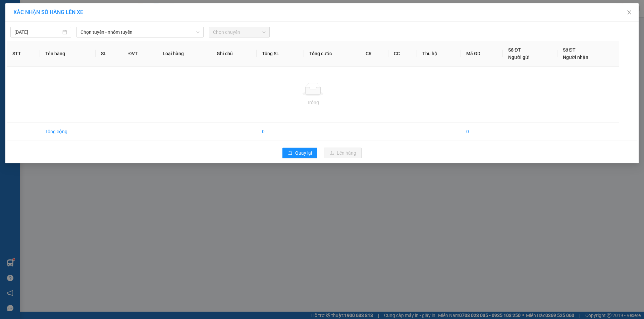 Image resolution: width=644 pixels, height=319 pixels. Describe the element at coordinates (68, 54) in the screenshot. I see `th: Tên hàng` at that location.